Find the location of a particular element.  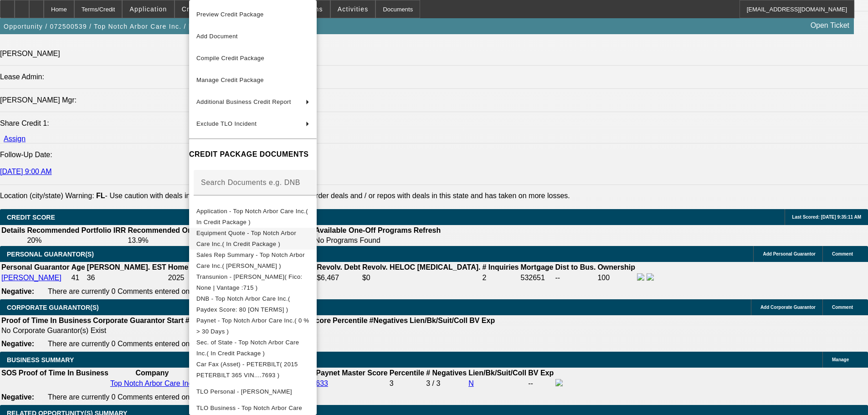

button: Application - Top Notch Arbor Care Inc.( In Credit Package ) is located at coordinates (253, 217).